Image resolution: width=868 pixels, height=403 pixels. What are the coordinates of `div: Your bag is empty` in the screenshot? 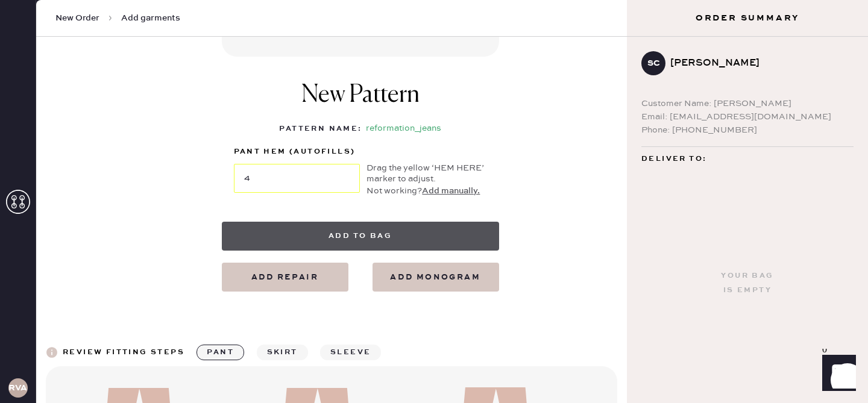 It's located at (746, 283).